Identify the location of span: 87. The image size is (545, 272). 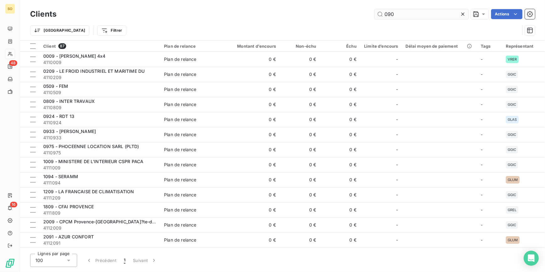
(62, 46).